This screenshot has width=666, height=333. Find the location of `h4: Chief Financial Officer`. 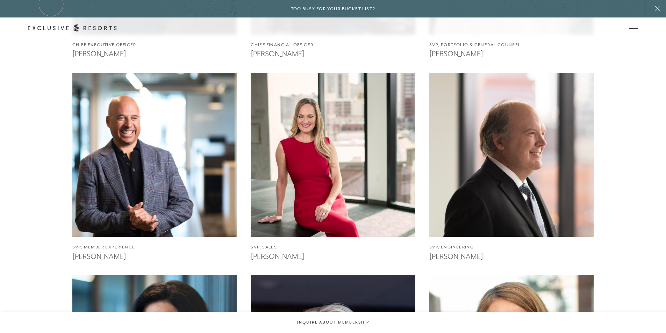

h4: Chief Financial Officer is located at coordinates (333, 45).